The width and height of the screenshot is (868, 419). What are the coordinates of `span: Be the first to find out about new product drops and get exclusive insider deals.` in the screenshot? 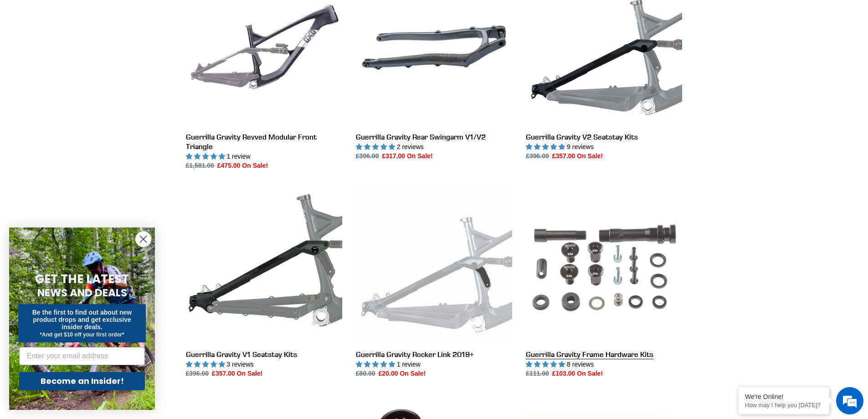 It's located at (82, 319).